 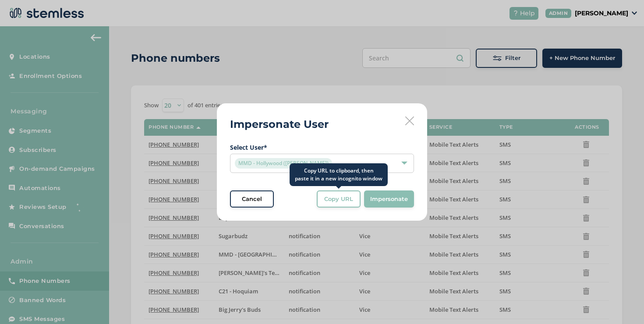 What do you see at coordinates (252, 199) in the screenshot?
I see `button: Cancel` at bounding box center [252, 199].